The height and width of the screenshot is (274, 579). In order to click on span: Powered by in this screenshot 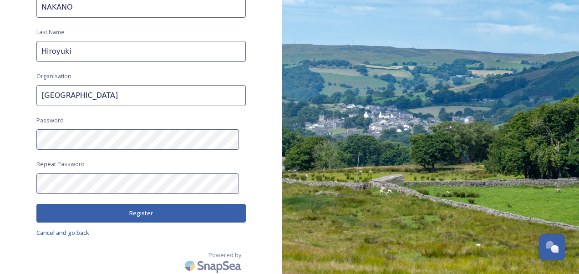, I will do `click(225, 255)`.